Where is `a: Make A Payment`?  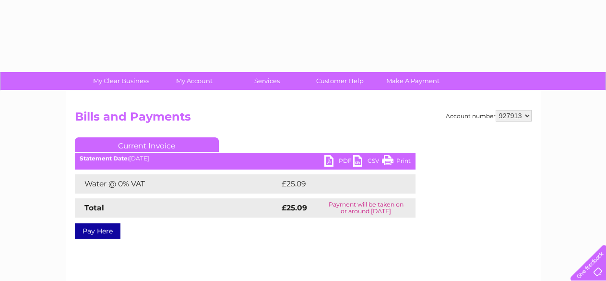 a: Make A Payment is located at coordinates (413, 81).